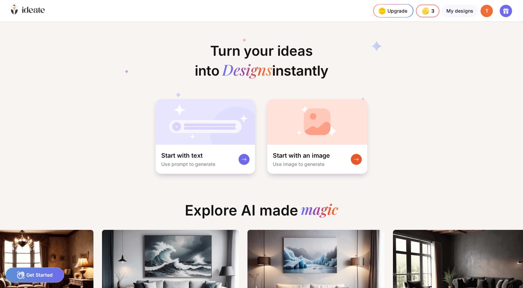 The image size is (523, 288). I want to click on div: Explore AI made, so click(262, 213).